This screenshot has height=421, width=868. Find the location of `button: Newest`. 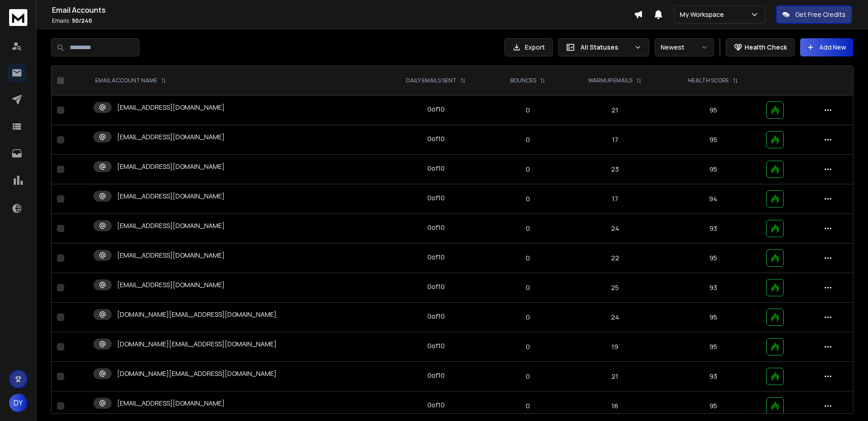

button: Newest is located at coordinates (684, 47).